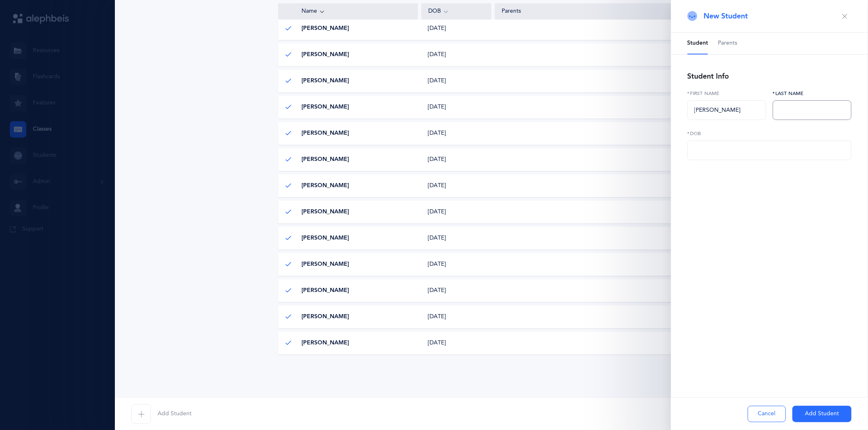 The height and width of the screenshot is (430, 868). What do you see at coordinates (726, 16) in the screenshot?
I see `span: New Student` at bounding box center [726, 16].